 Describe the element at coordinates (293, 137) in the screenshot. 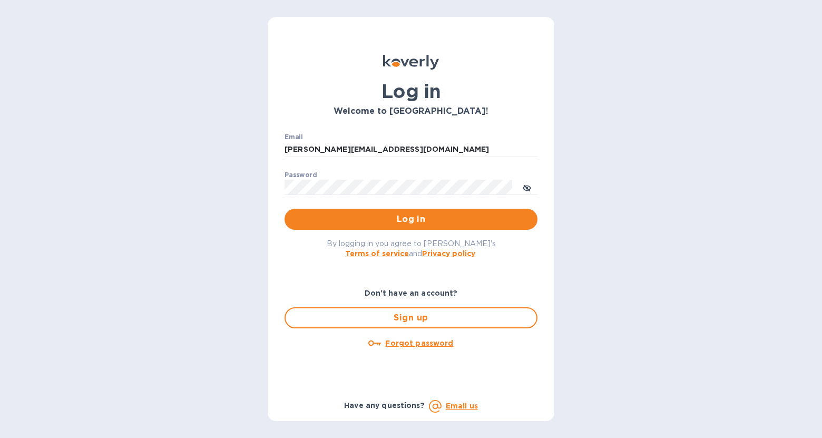

I see `label: Email` at that location.